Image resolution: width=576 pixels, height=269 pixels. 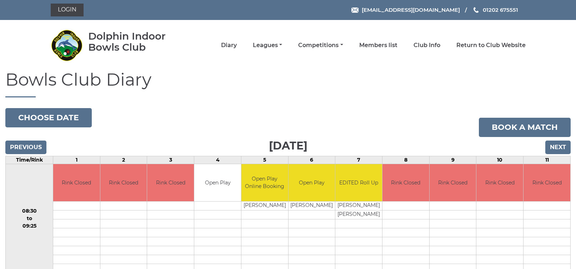 What do you see at coordinates (67, 45) in the screenshot?
I see `img: Dolphin Indoor Bowls Club` at bounding box center [67, 45].